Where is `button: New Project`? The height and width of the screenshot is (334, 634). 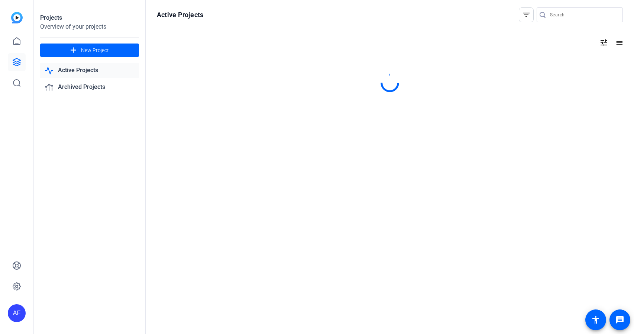
button: New Project is located at coordinates (90, 50).